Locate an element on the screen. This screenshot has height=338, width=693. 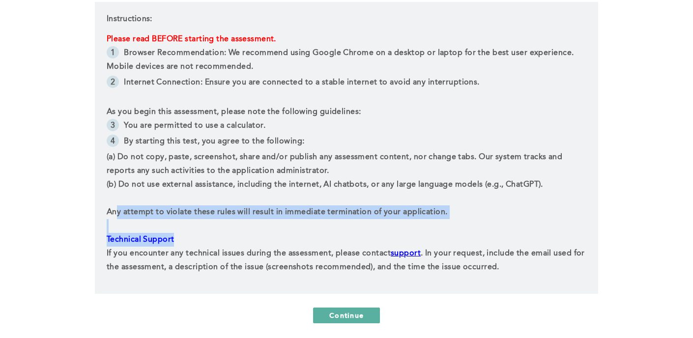
span: . In your request, include the email used for the assessment, a description of the issue (screens... is located at coordinates (346, 260).